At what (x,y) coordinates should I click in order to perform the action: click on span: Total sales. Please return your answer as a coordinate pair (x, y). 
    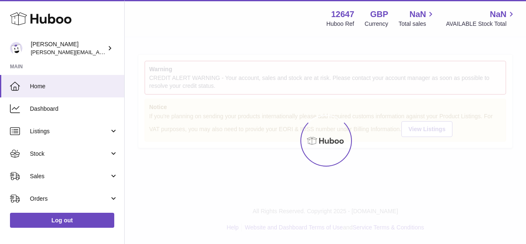
    Looking at the image, I should click on (417, 24).